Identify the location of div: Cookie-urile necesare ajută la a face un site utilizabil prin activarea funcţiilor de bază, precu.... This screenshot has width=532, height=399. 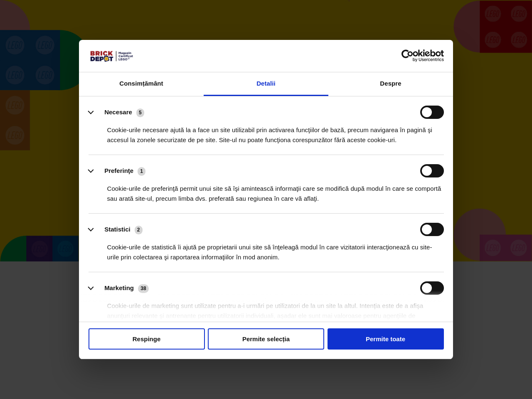
(266, 132).